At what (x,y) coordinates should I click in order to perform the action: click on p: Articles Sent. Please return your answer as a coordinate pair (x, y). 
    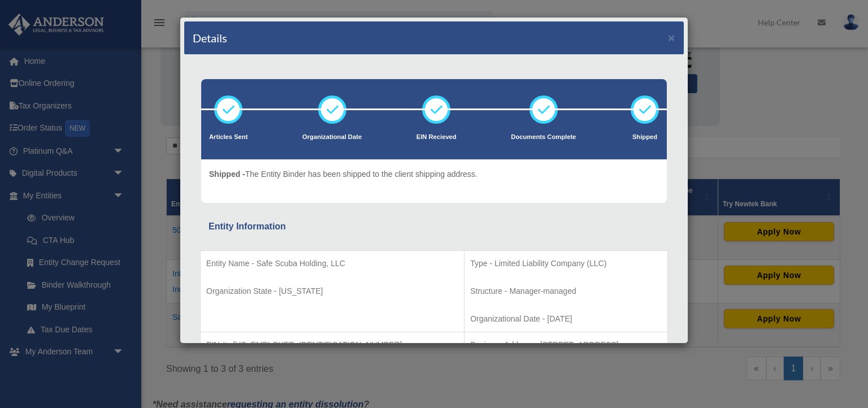
    Looking at the image, I should click on (229, 137).